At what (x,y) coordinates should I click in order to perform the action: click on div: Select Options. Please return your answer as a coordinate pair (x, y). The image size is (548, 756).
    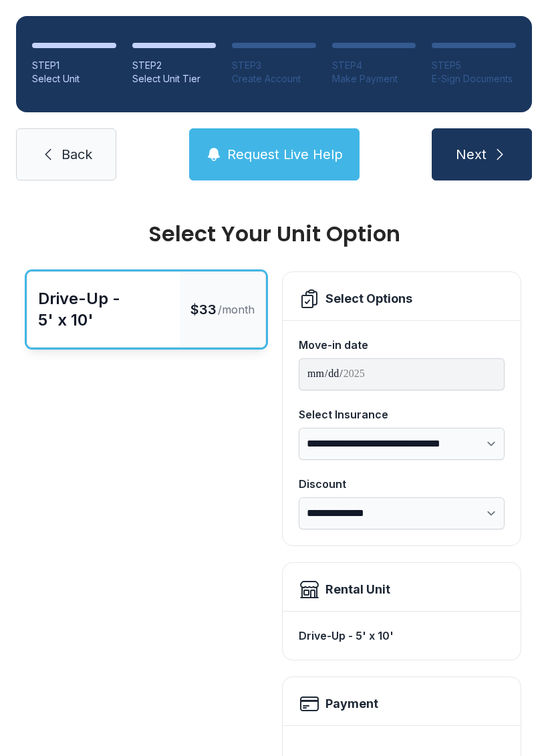
    Looking at the image, I should click on (369, 299).